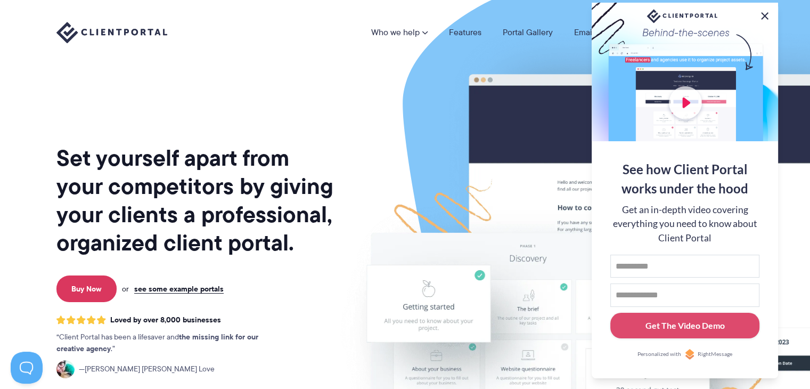 The width and height of the screenshot is (810, 389). I want to click on a: Buy Now, so click(86, 289).